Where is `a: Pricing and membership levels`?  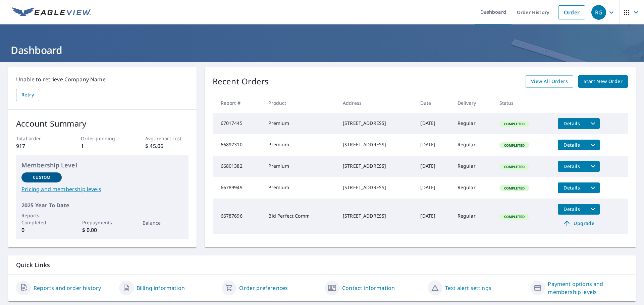 a: Pricing and membership levels is located at coordinates (103, 189).